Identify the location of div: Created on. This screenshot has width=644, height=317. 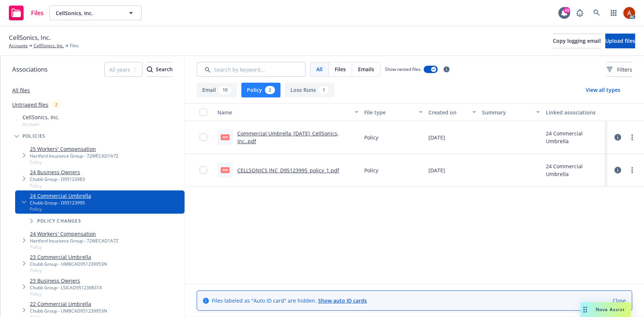
(448, 112).